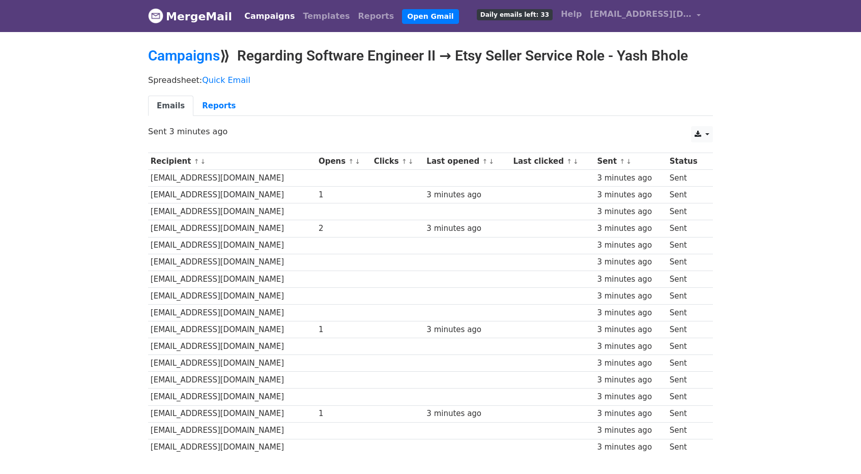 The height and width of the screenshot is (474, 861). Describe the element at coordinates (515, 14) in the screenshot. I see `a: Daily emails left: 33` at that location.